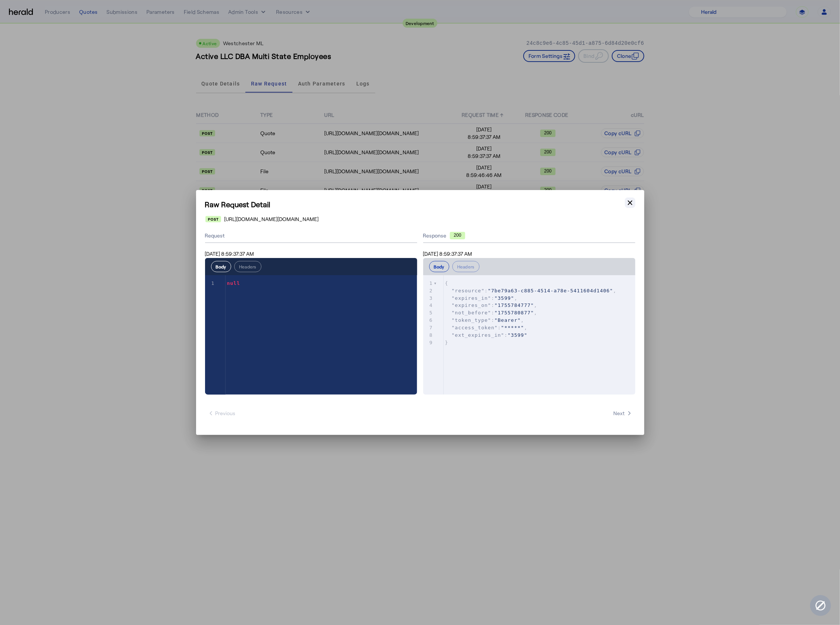 Image resolution: width=840 pixels, height=625 pixels. What do you see at coordinates (514, 305) in the screenshot?
I see `span: "1755784777"` at bounding box center [514, 305].